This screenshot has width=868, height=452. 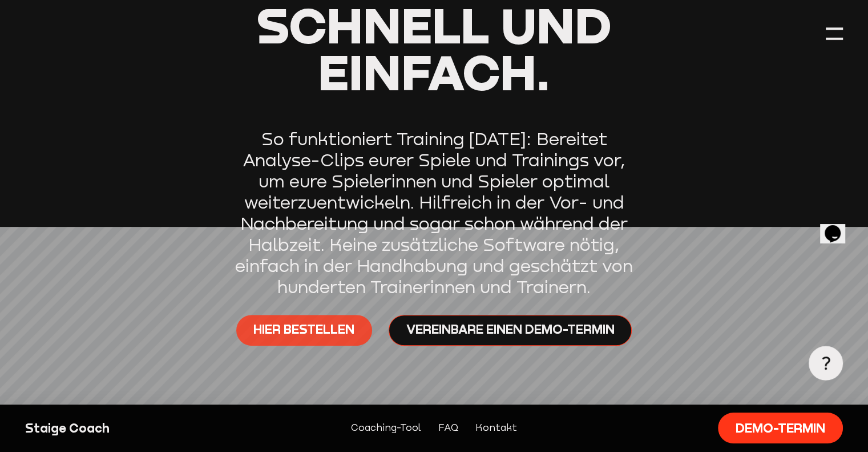 What do you see at coordinates (386, 428) in the screenshot?
I see `a: Coaching-Tool` at bounding box center [386, 428].